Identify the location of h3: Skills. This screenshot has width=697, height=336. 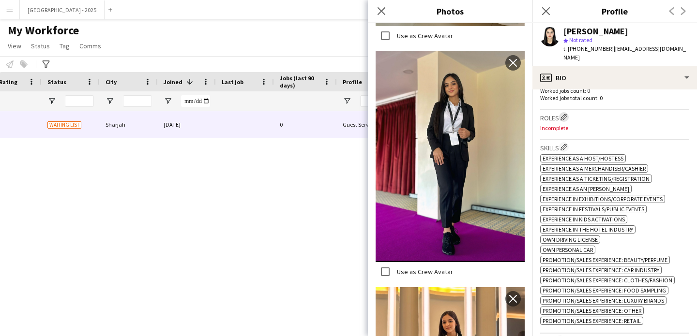
(615, 147).